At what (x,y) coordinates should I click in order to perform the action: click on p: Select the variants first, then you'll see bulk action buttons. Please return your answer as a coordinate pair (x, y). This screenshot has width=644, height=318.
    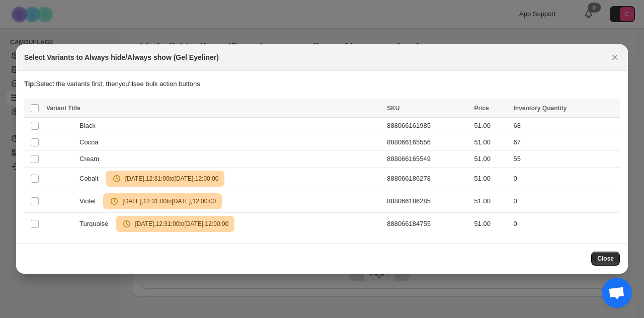
    Looking at the image, I should click on (322, 84).